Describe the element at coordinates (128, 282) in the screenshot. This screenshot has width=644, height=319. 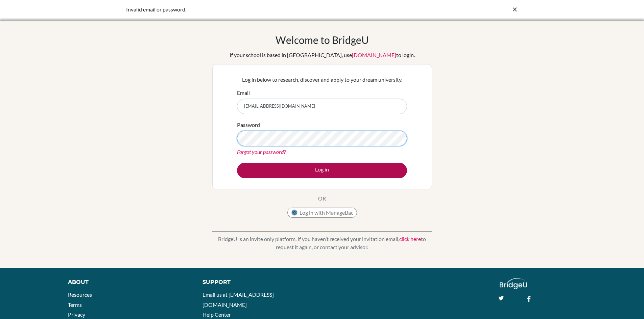
I see `div: About` at that location.